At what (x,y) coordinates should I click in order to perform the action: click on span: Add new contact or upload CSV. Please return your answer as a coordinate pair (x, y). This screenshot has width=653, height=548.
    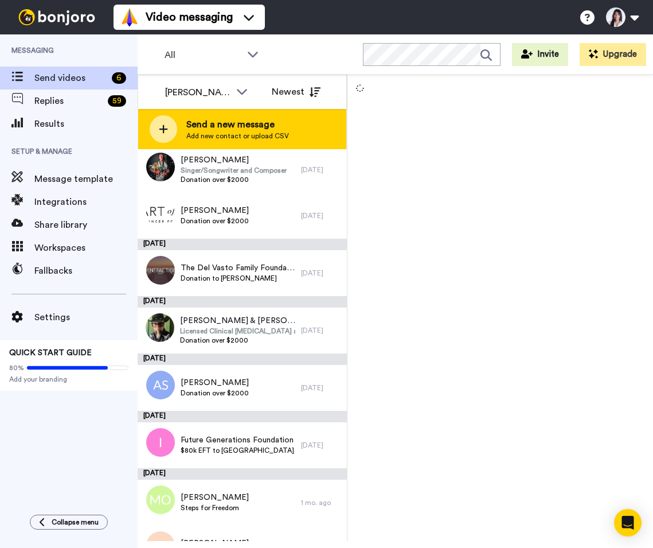
    Looking at the image, I should click on (237, 136).